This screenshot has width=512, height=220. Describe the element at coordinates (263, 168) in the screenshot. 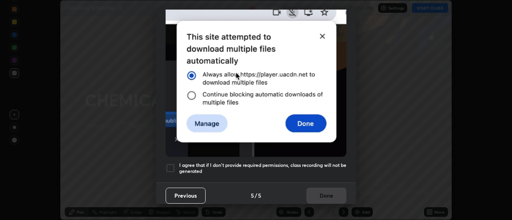

I see `h5: I agree that if I don't provide required permissions, class recording will not be generated` at that location.